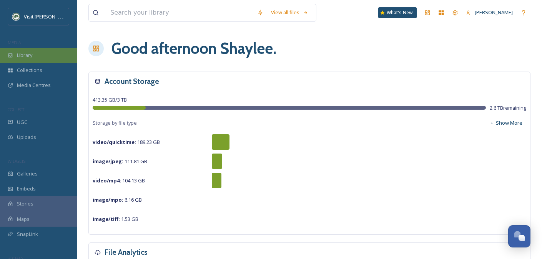 The image size is (542, 259). What do you see at coordinates (25, 203) in the screenshot?
I see `span: Stories` at bounding box center [25, 203].